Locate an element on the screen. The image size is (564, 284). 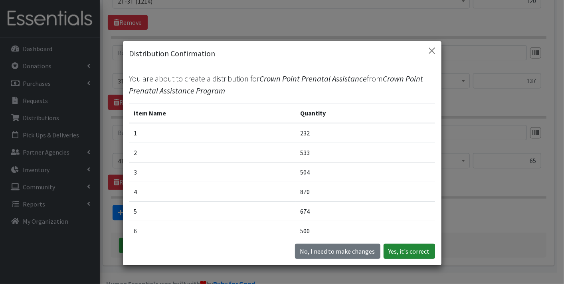
td: 3 is located at coordinates (212, 172).